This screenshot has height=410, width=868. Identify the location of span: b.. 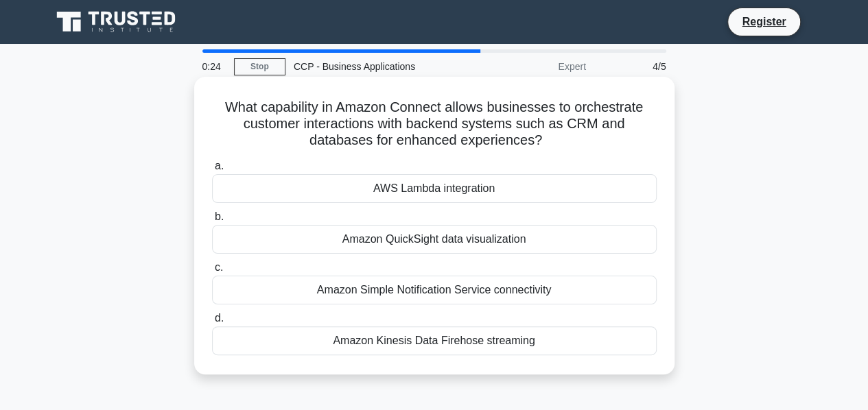
(219, 216).